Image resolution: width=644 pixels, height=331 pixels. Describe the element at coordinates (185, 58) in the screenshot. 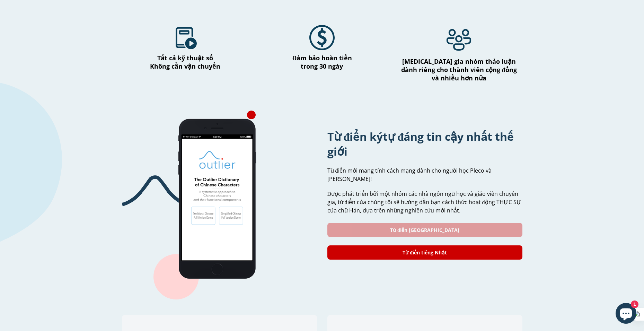

I see `font: Tất cả kỹ thuật số` at that location.